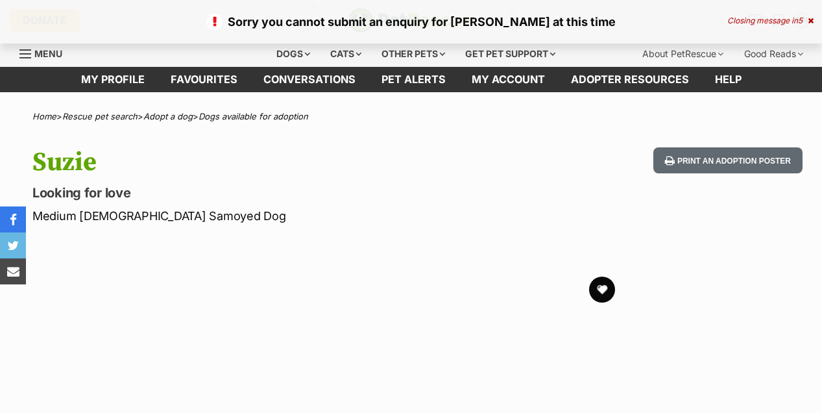 The height and width of the screenshot is (413, 822). What do you see at coordinates (800, 20) in the screenshot?
I see `span: 5` at bounding box center [800, 20].